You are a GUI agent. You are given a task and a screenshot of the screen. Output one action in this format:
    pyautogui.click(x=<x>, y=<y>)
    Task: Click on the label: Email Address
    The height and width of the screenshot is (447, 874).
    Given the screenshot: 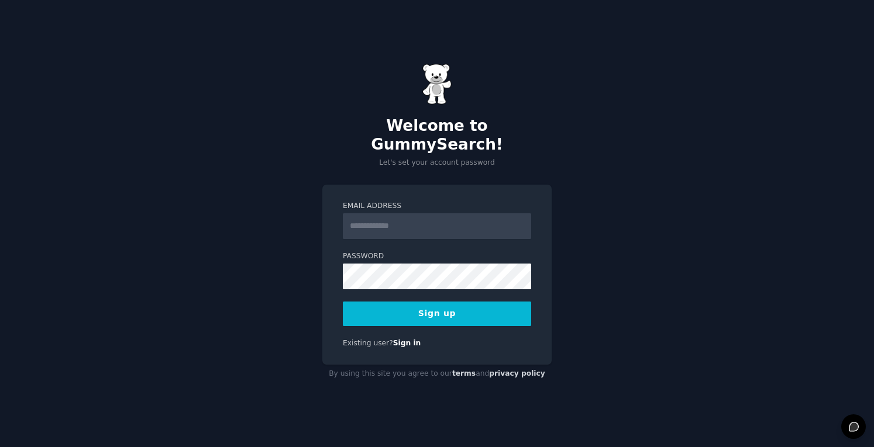 What is the action you would take?
    pyautogui.click(x=437, y=206)
    